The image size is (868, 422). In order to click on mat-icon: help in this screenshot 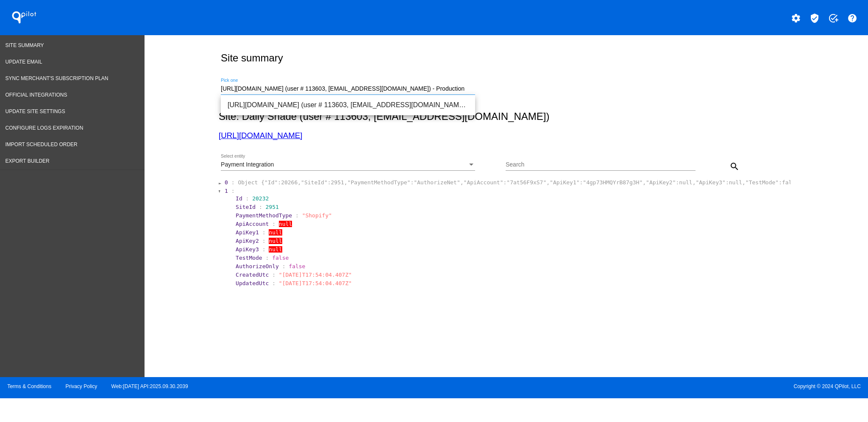, I will do `click(852, 18)`.